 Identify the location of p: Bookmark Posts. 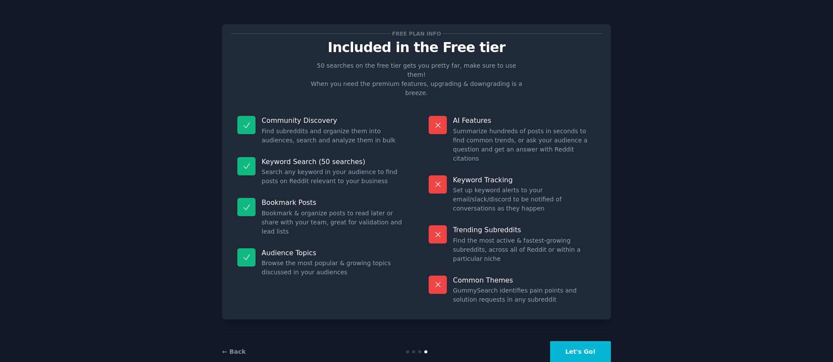
(333, 202).